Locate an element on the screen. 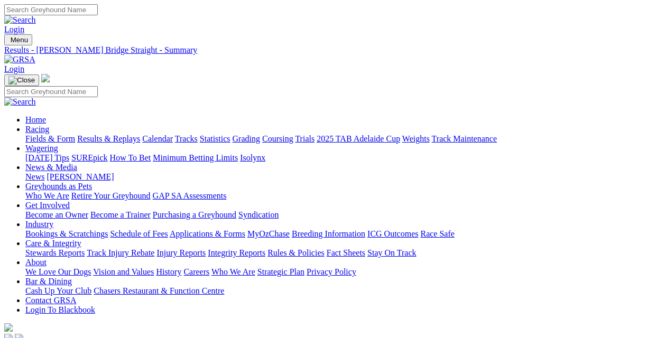 This screenshot has width=666, height=338. div: Industry is located at coordinates (344, 234).